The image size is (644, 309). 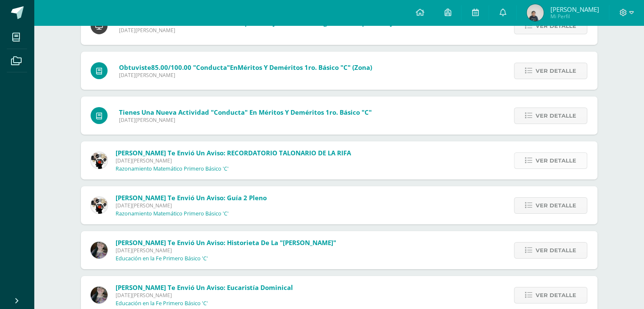 I want to click on img: 1855dde4682a897e962b3075ff2481c4.png, so click(x=535, y=13).